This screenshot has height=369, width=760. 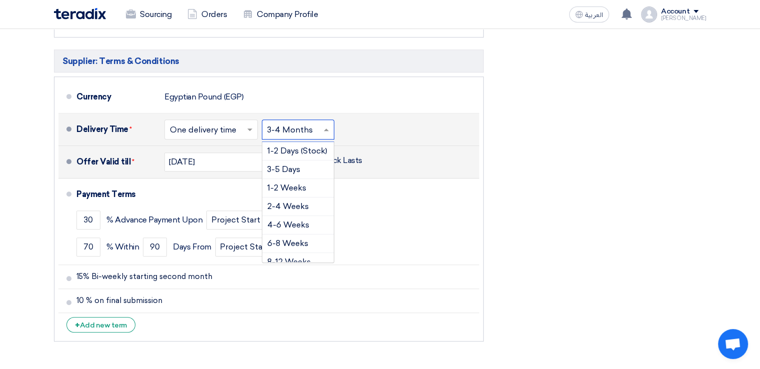 What do you see at coordinates (589, 14) in the screenshot?
I see `button: العربية` at bounding box center [589, 14].